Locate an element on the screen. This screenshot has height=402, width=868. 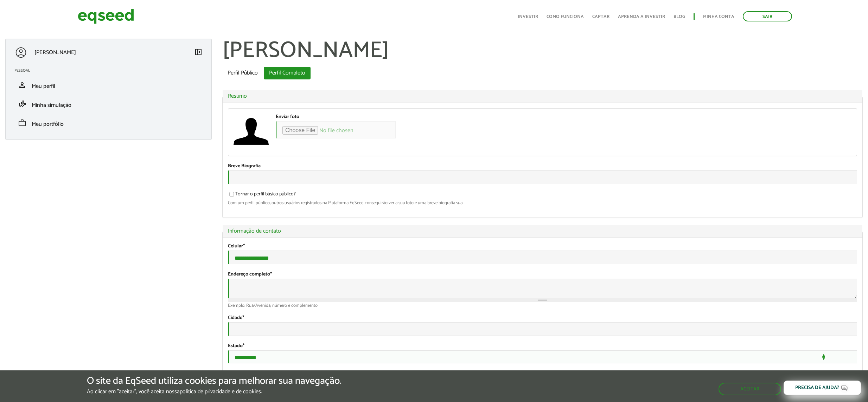
li: Meu perfil is located at coordinates (108, 85).